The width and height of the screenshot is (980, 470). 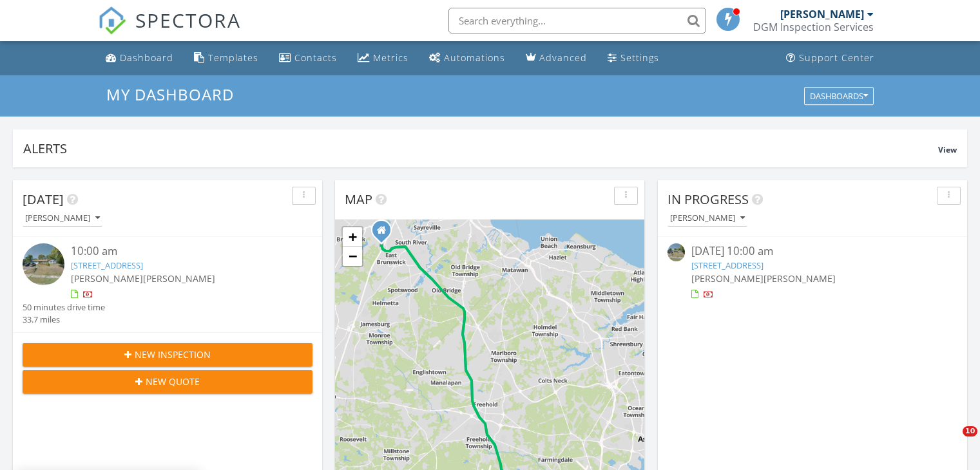 I want to click on span: New Inspection, so click(x=172, y=354).